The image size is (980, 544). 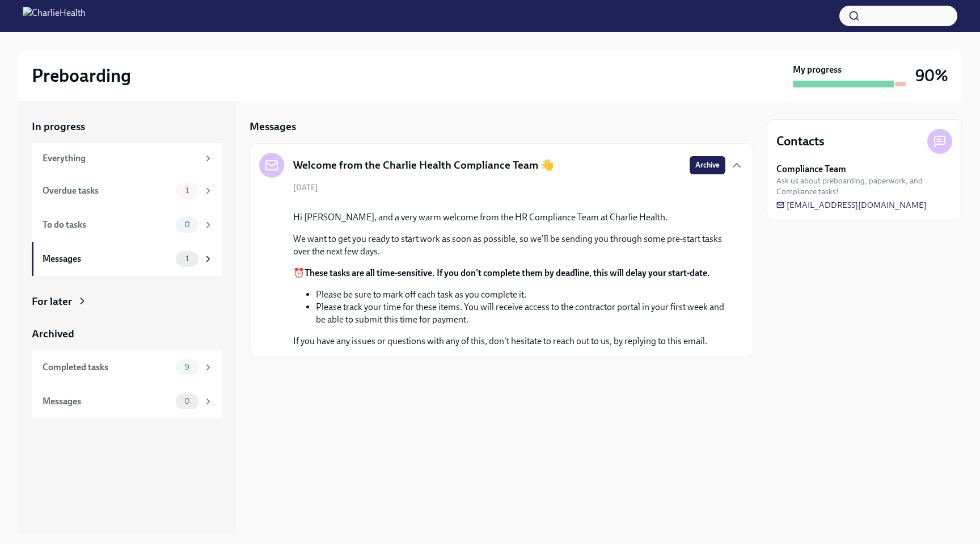 I want to click on a: Completed tasks9, so click(x=127, y=368).